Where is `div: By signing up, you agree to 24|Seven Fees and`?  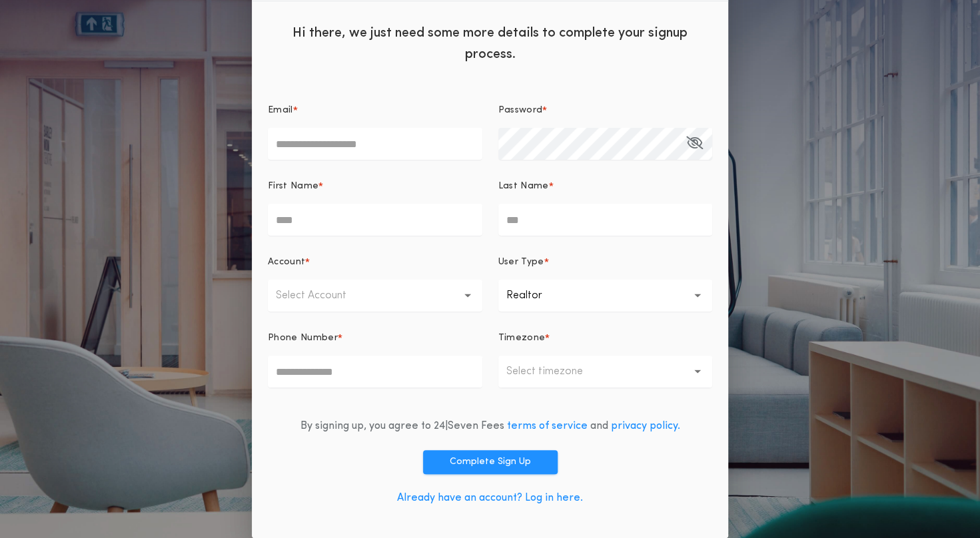 div: By signing up, you agree to 24|Seven Fees and is located at coordinates (490, 426).